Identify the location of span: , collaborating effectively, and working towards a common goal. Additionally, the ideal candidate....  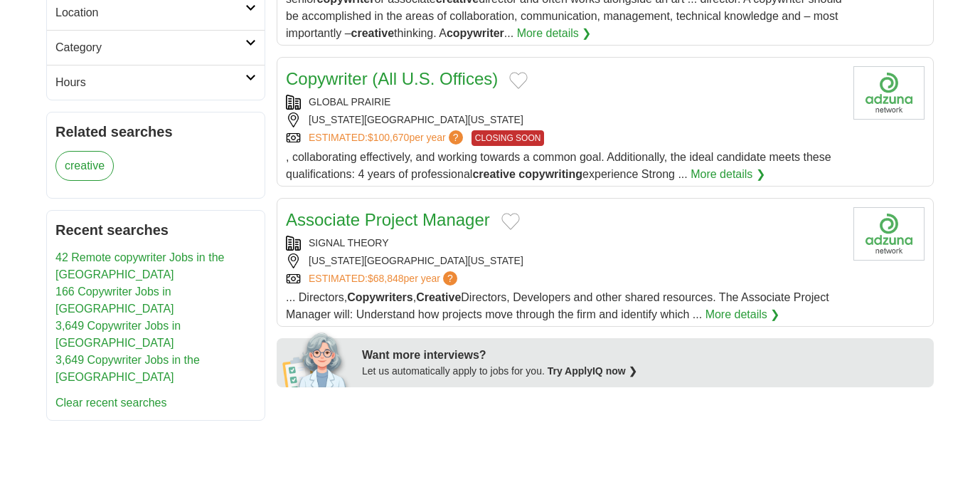
(559, 165).